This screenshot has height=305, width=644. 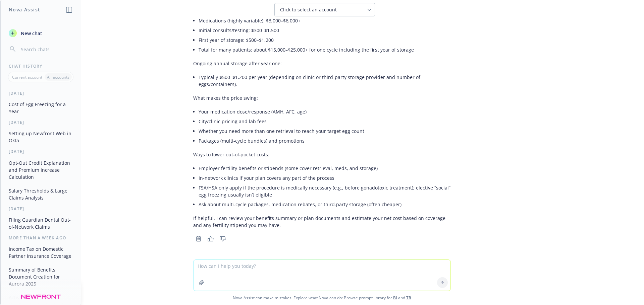 I want to click on li: FSA/HSA only apply if the procedure is medically necessary (e.g., before gonadotoxic treatment); ..., so click(x=325, y=191).